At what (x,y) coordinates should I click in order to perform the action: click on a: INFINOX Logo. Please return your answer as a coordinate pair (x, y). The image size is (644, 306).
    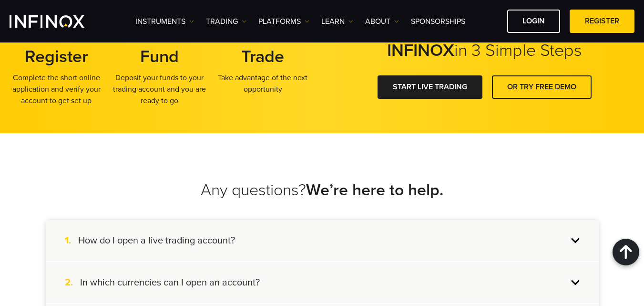
    Looking at the image, I should click on (59, 21).